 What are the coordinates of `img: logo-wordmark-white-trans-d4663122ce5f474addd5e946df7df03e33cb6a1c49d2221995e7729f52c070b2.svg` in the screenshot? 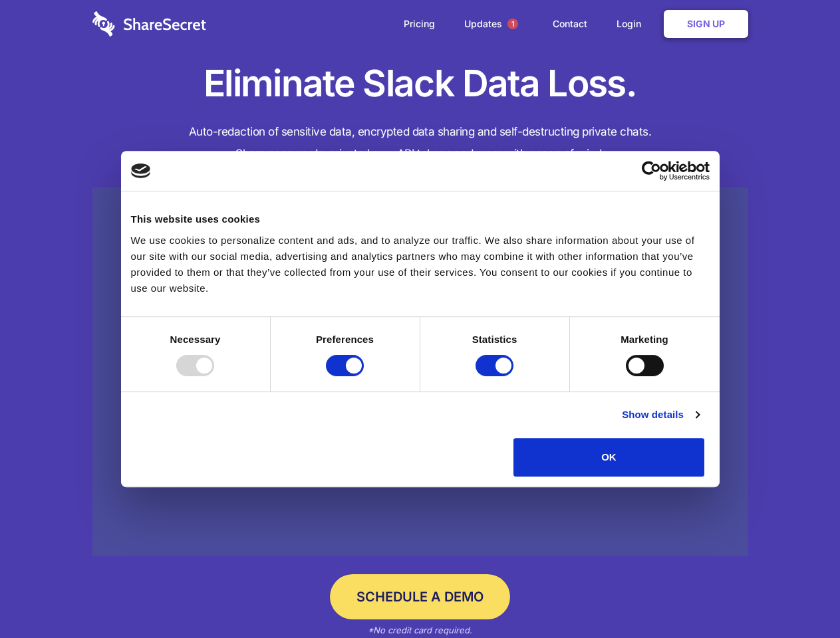 It's located at (149, 24).